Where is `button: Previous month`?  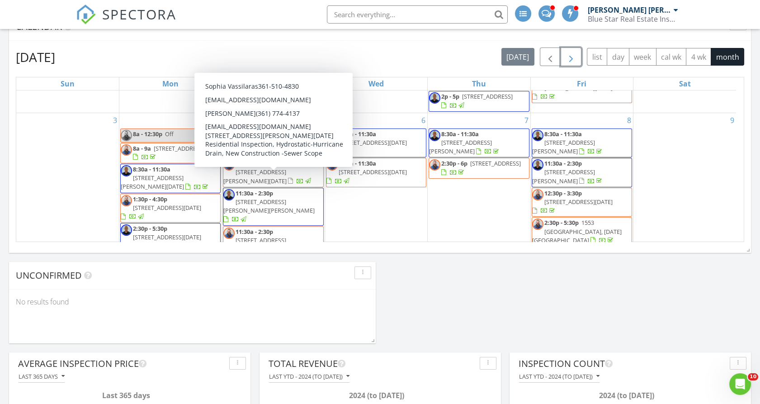
button: Previous month is located at coordinates (550, 56).